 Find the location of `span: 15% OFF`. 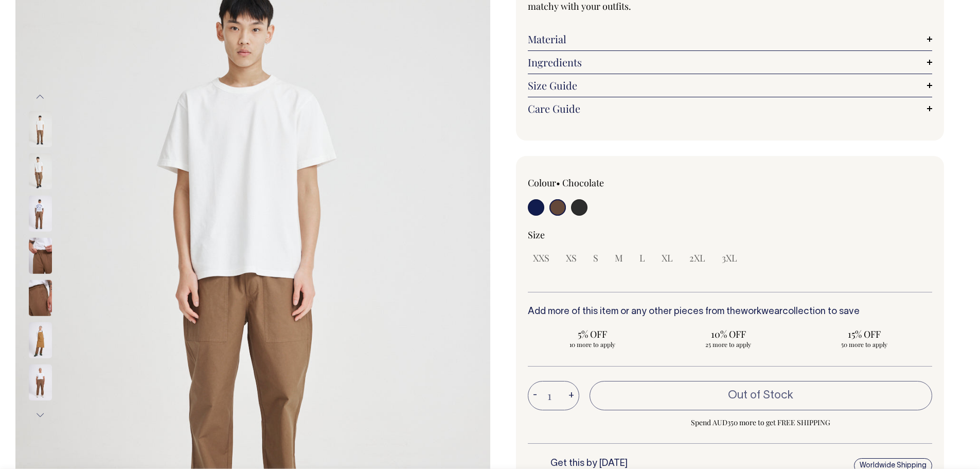

span: 15% OFF is located at coordinates (864, 334).